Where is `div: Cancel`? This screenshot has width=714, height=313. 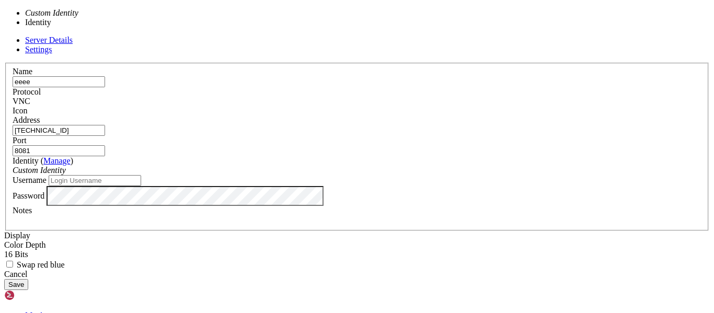
div: Cancel is located at coordinates (357, 274).